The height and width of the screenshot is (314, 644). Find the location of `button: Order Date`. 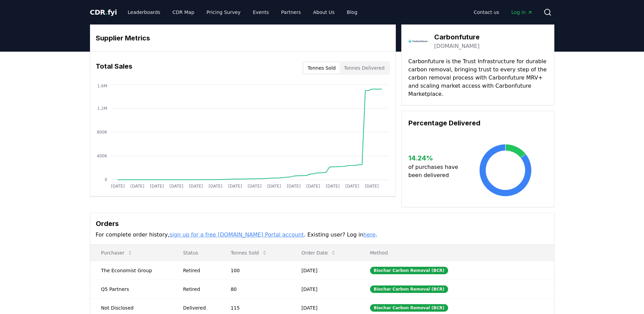

button: Order Date is located at coordinates (319, 253).